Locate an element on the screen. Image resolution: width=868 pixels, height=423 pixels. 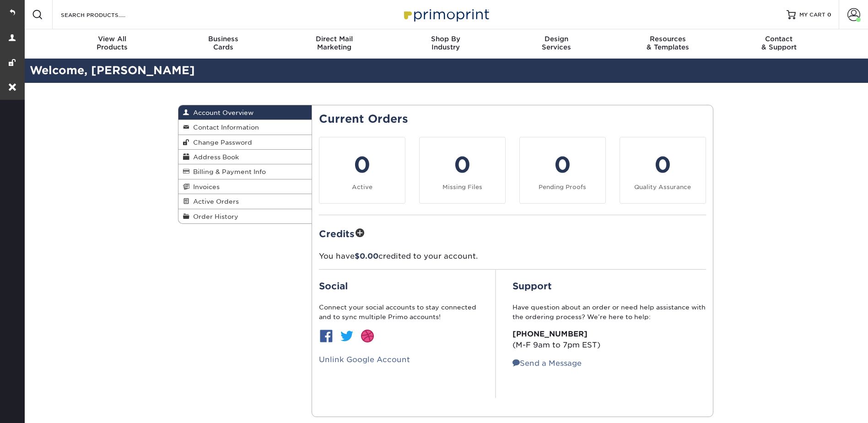
h2: Current Orders is located at coordinates (512, 119).